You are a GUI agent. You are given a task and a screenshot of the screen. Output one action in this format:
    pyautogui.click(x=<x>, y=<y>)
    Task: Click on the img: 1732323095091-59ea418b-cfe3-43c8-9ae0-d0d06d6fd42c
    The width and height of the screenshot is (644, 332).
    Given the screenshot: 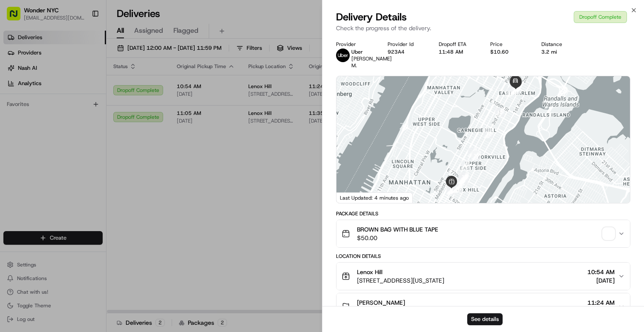 What is the action you would take?
    pyautogui.click(x=26, y=89)
    